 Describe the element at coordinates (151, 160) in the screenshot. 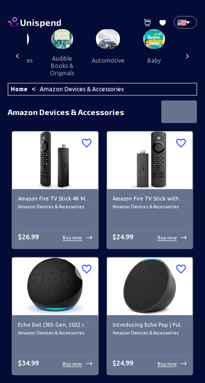

I see `img: Amazon Fire TV Stick with Alexa Voice Remote (includes TV controls), free &amp; live TV without c...` at that location.